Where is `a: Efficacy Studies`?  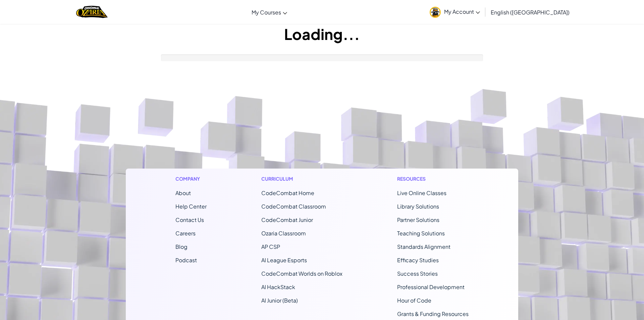
a: Efficacy Studies is located at coordinates (418, 260).